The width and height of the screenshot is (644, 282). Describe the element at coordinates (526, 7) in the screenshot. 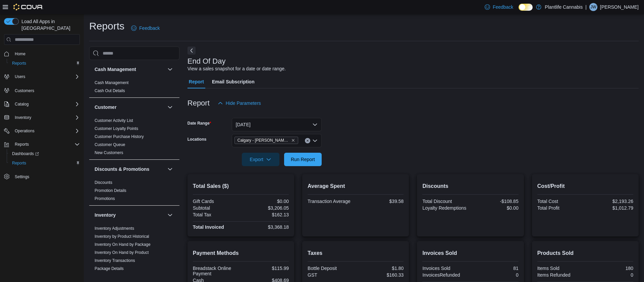

I see `input: Dark Mode` at that location.